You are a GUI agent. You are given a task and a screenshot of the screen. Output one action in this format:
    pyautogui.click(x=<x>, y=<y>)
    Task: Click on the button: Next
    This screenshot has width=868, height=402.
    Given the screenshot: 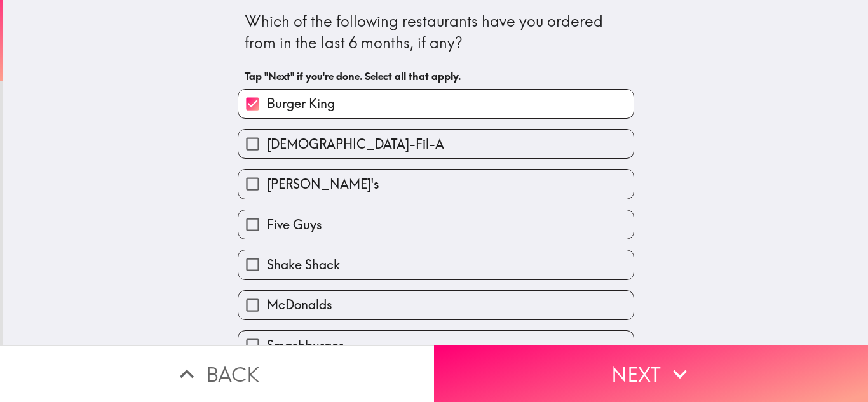 What is the action you would take?
    pyautogui.click(x=650, y=373)
    